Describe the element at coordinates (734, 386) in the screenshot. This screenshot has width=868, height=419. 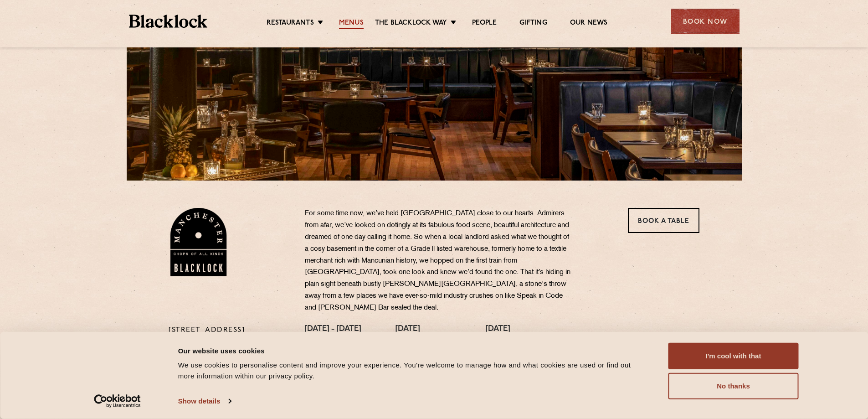
I see `button: No thanks` at that location.